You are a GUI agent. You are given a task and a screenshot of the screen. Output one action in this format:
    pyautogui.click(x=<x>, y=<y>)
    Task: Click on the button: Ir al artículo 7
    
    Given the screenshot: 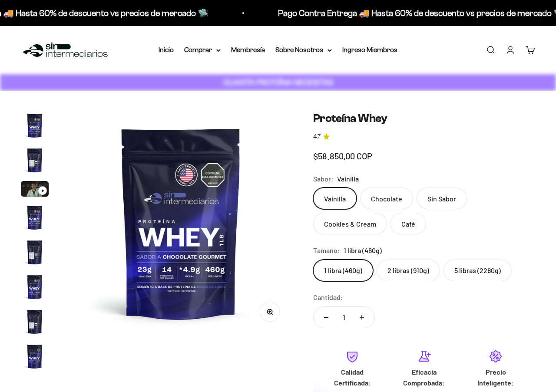 What is the action you would take?
    pyautogui.click(x=35, y=323)
    